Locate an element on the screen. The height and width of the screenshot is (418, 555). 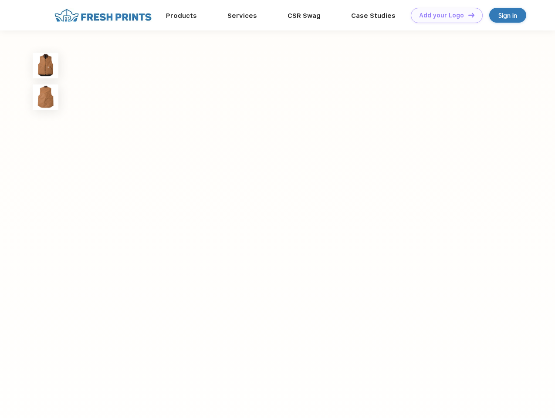
div: Add your Logo is located at coordinates (441, 15).